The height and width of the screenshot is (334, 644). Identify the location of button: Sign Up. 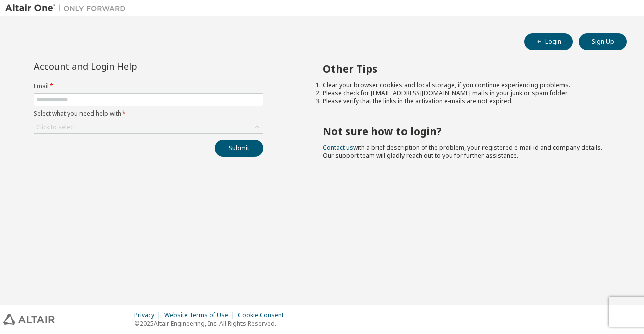
(603, 42).